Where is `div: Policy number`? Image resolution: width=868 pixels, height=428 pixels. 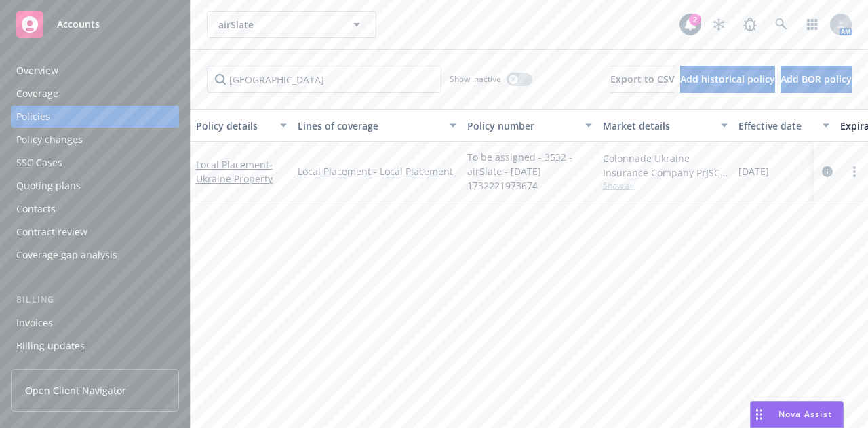
div: Policy number is located at coordinates (522, 125).